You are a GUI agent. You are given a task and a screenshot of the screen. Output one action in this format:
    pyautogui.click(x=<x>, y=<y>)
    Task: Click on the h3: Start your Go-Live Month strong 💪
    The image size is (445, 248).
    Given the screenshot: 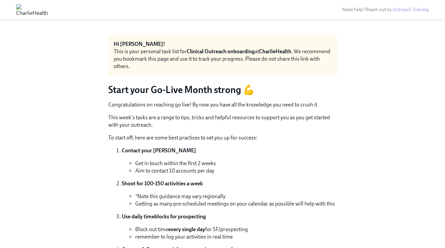 What is the action you would take?
    pyautogui.click(x=223, y=90)
    